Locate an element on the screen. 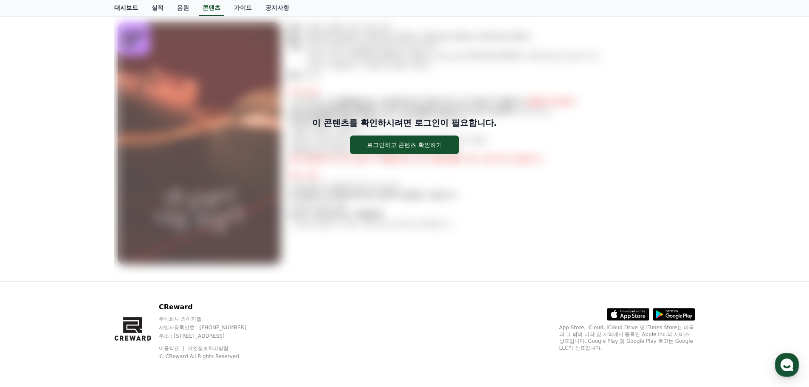  p: 주식회사 와이피랩 is located at coordinates (211, 319).